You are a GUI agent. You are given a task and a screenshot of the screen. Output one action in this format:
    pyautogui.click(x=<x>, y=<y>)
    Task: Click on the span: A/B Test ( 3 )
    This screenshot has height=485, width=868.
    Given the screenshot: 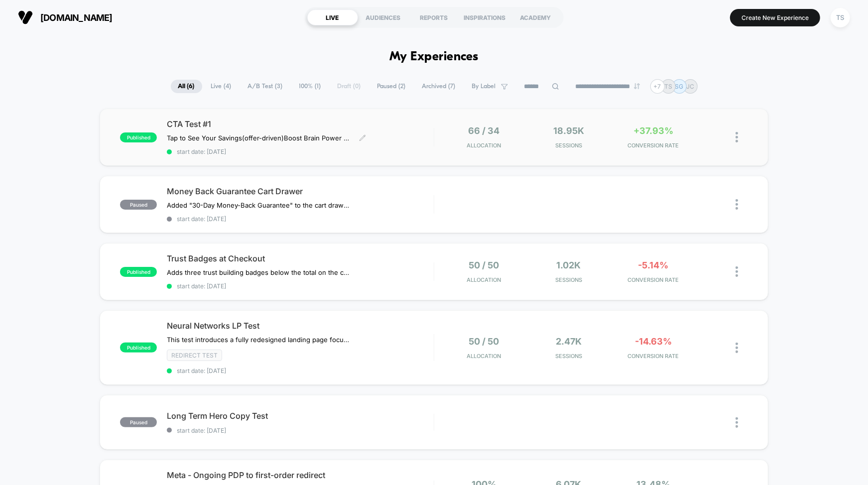 What is the action you would take?
    pyautogui.click(x=266, y=86)
    